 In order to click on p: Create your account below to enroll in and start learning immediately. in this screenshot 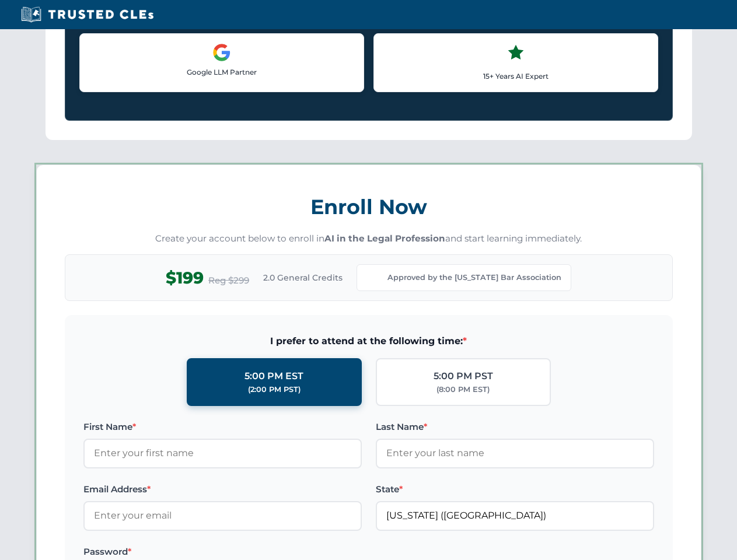, I will do `click(369, 239)`.